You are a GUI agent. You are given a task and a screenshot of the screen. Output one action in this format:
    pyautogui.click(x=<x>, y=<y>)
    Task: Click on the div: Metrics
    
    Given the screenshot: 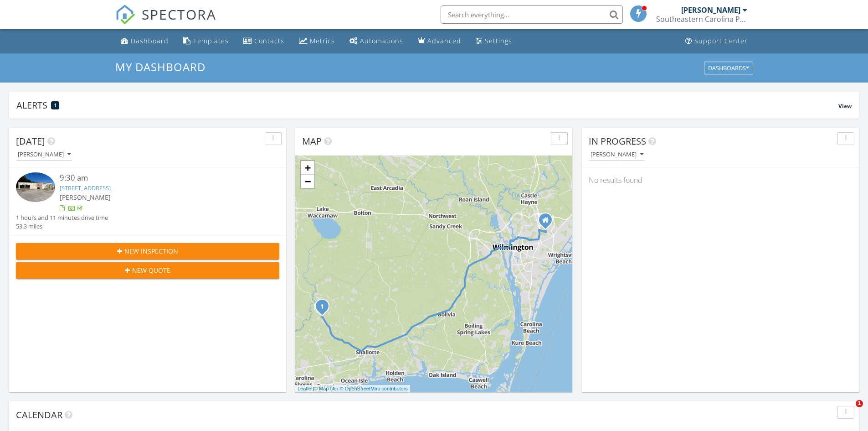 What is the action you would take?
    pyautogui.click(x=322, y=40)
    